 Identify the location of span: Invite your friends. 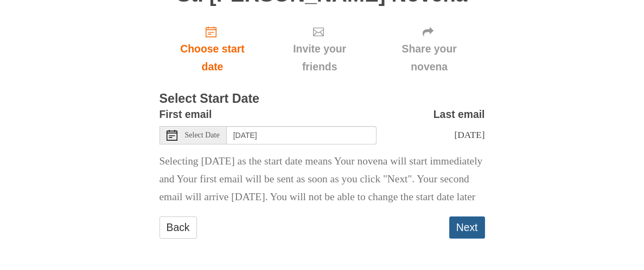
(319, 58).